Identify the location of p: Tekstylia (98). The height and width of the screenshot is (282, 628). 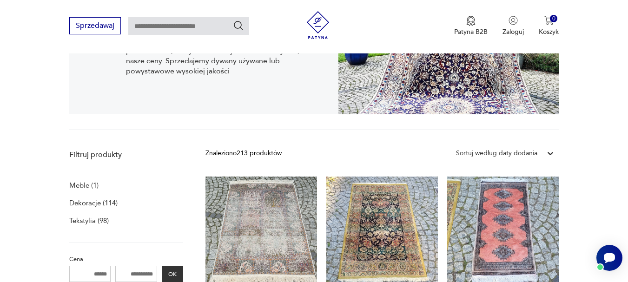
(89, 221).